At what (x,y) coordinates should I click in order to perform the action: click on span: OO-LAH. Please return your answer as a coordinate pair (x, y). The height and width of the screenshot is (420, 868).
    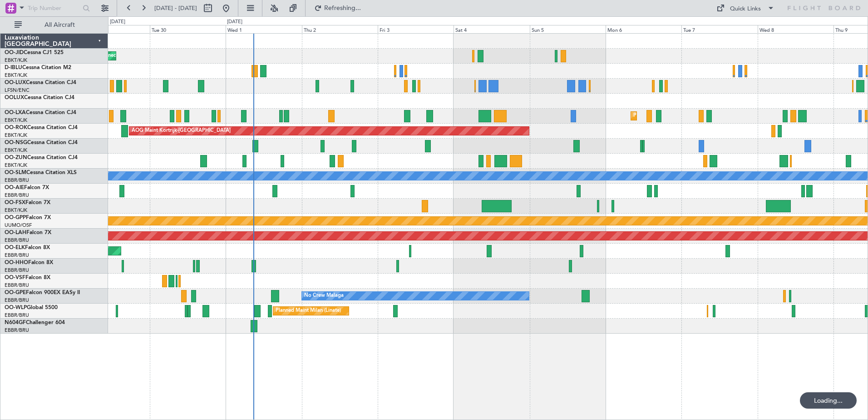
    Looking at the image, I should click on (15, 232).